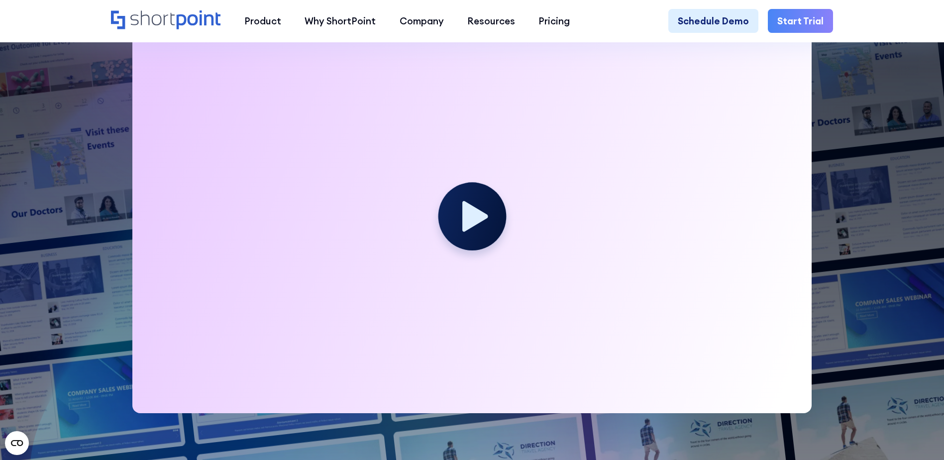 Image resolution: width=944 pixels, height=460 pixels. I want to click on a: Start Trial, so click(800, 20).